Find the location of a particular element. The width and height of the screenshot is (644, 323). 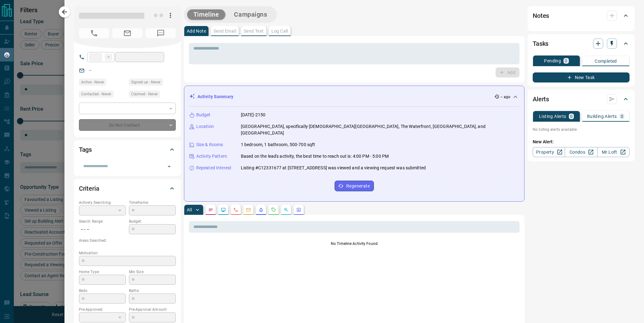

div: Notes is located at coordinates (580, 16).